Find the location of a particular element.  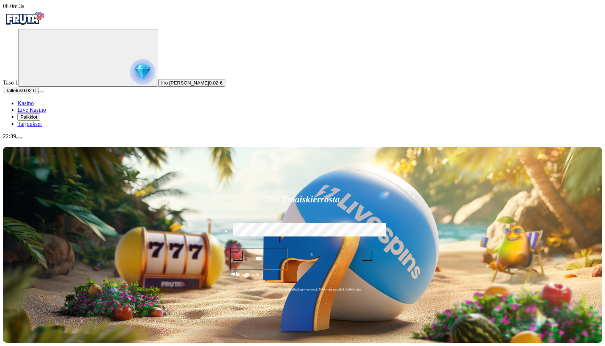

nav: Primary is located at coordinates (302, 68).